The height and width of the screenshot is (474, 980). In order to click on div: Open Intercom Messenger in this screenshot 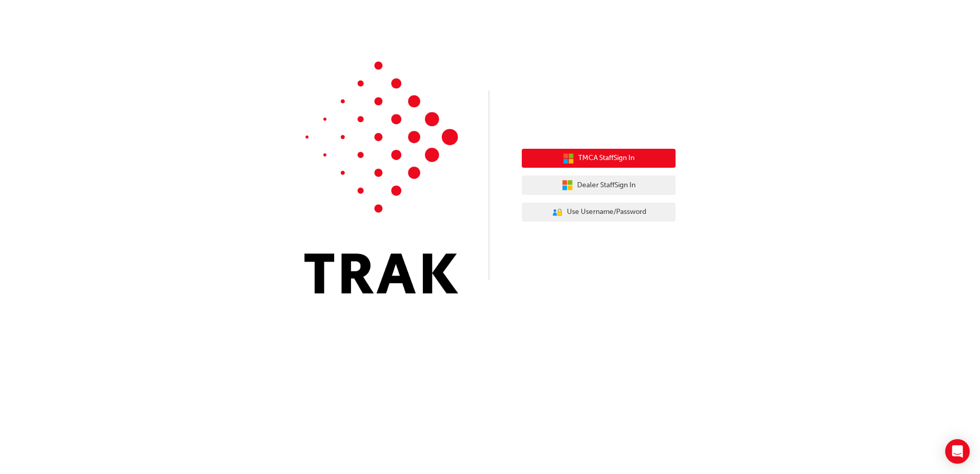, I will do `click(957, 451)`.